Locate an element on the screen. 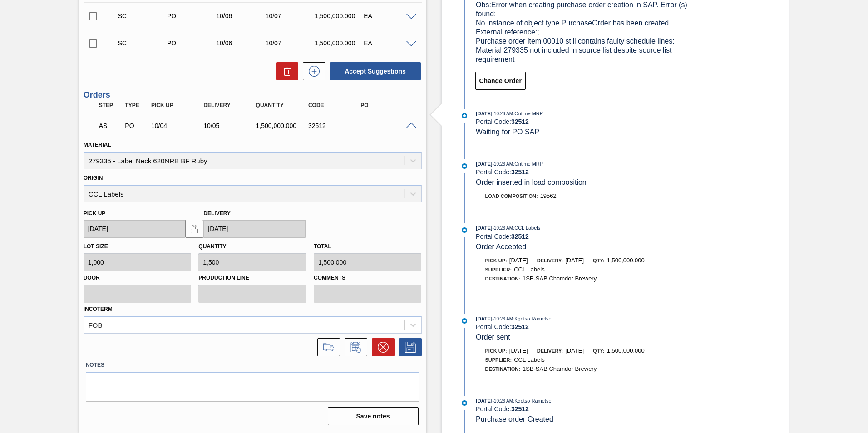 Image resolution: width=868 pixels, height=433 pixels. label: Total is located at coordinates (322, 246).